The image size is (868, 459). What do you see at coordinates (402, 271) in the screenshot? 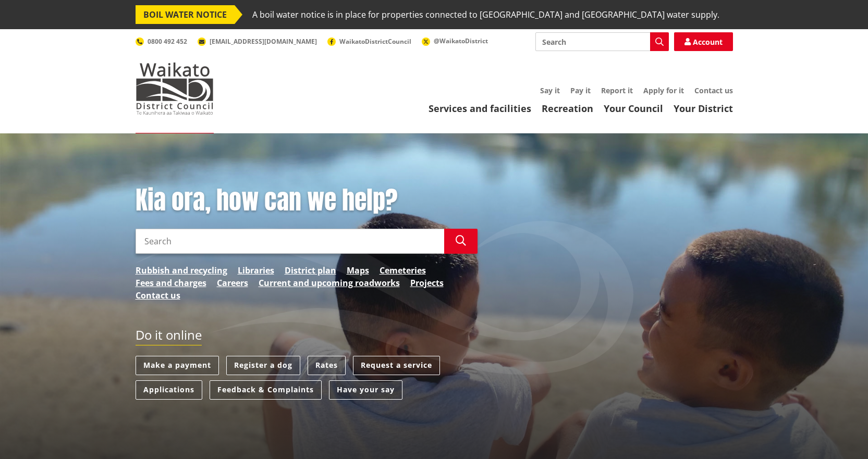
I see `a: Cemeteries` at bounding box center [402, 271].